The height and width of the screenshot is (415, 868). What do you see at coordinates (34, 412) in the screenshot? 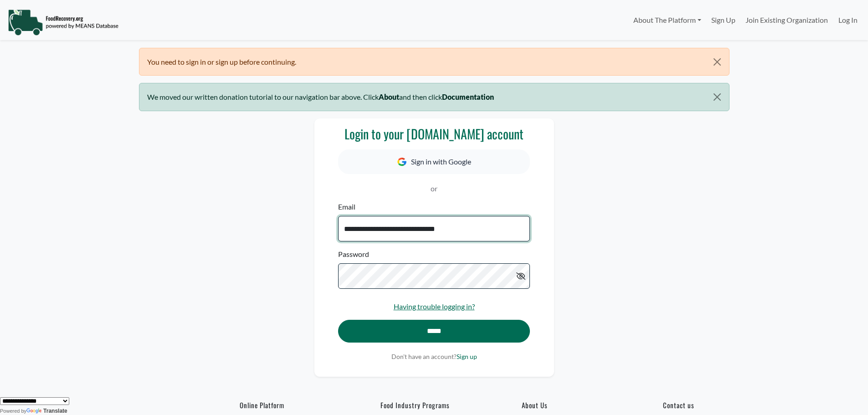
I see `img: Google Translate` at bounding box center [34, 412].